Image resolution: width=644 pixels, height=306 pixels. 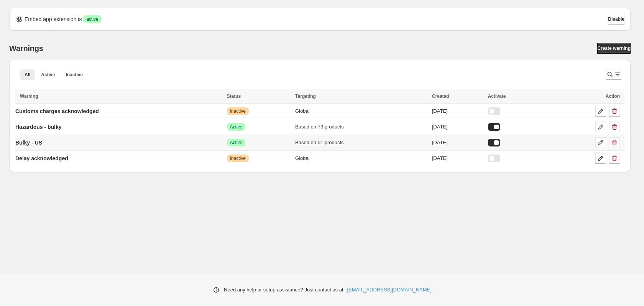 I want to click on span: active, so click(x=92, y=20).